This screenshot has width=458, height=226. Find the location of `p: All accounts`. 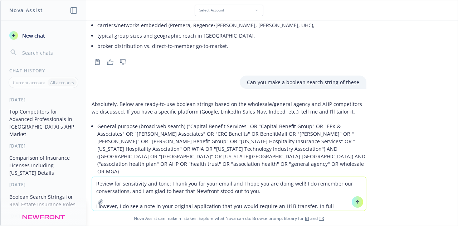

p: All accounts is located at coordinates (62, 82).